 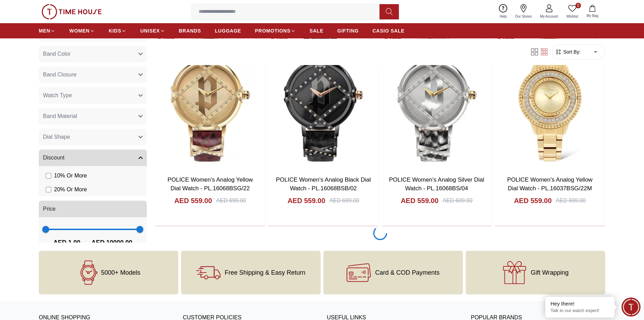 What do you see at coordinates (631, 307) in the screenshot?
I see `div: Chat Widget` at bounding box center [631, 307].